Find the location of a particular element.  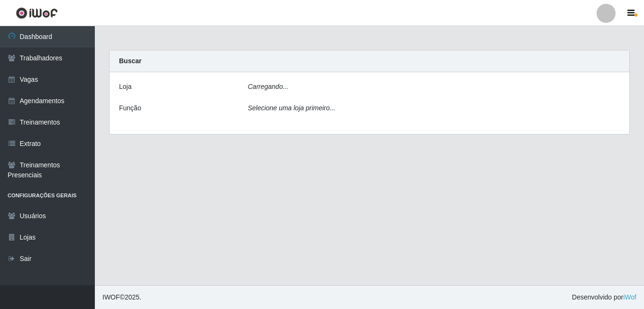

span: Desenvolvido por is located at coordinates (604, 297).